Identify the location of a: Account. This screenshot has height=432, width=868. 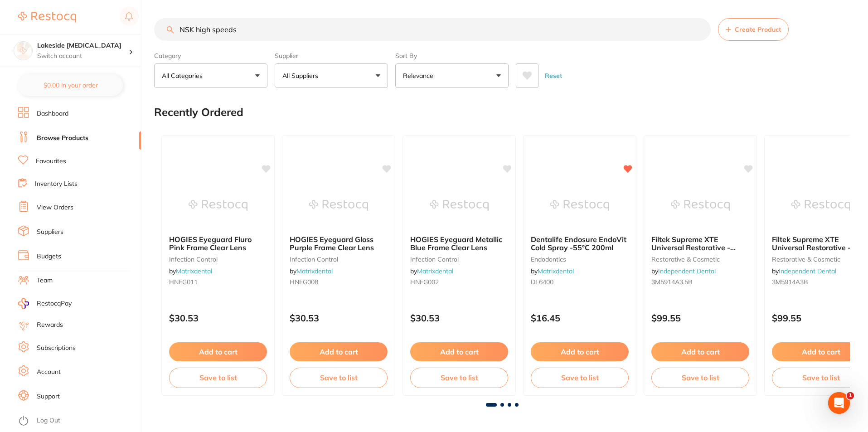
(48, 372).